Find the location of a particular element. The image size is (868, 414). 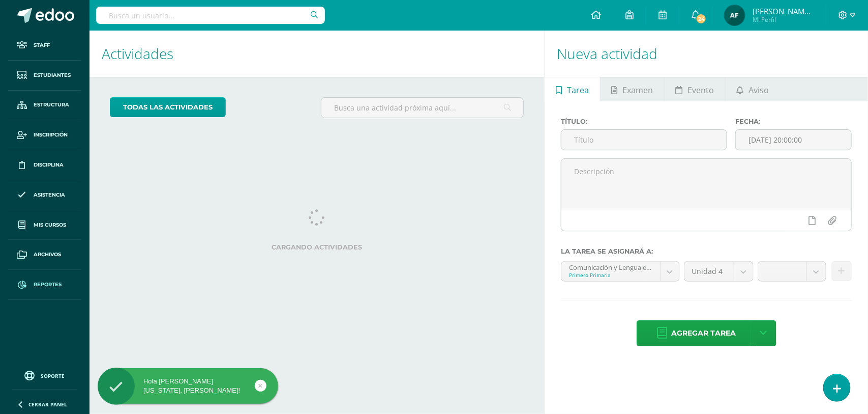

span: Mi Perfil is located at coordinates (783, 19).